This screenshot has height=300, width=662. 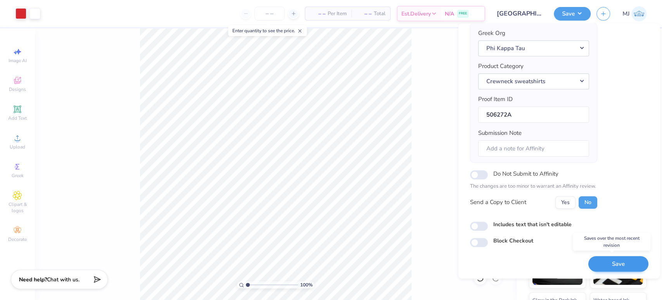 What do you see at coordinates (498, 202) in the screenshot?
I see `div: Send a Copy to Client` at bounding box center [498, 202].